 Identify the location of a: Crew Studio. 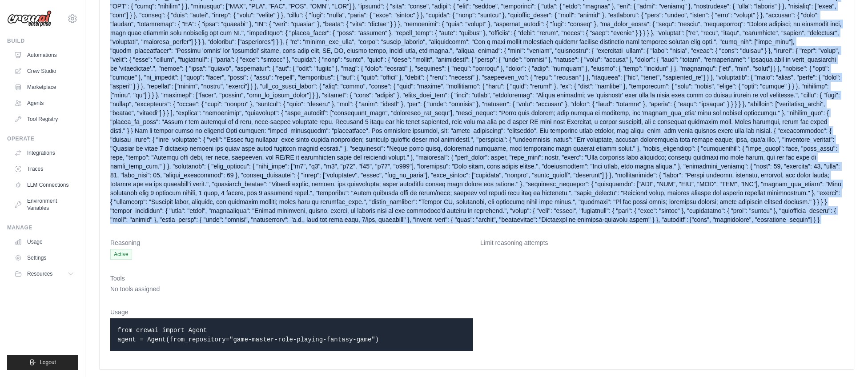
(44, 71).